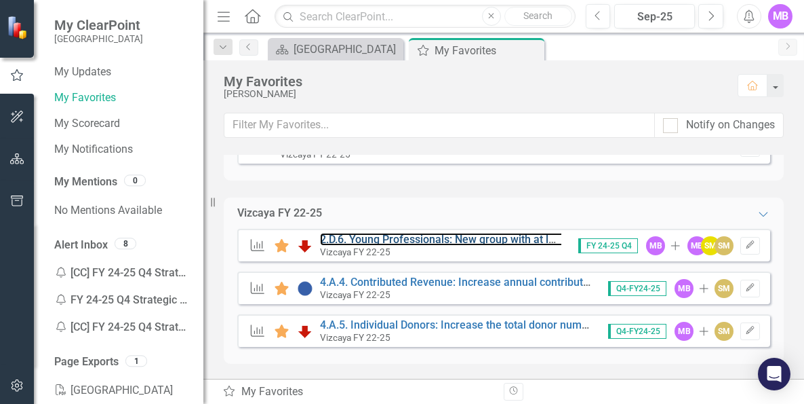 The image size is (804, 404). I want to click on div: 1, so click(136, 360).